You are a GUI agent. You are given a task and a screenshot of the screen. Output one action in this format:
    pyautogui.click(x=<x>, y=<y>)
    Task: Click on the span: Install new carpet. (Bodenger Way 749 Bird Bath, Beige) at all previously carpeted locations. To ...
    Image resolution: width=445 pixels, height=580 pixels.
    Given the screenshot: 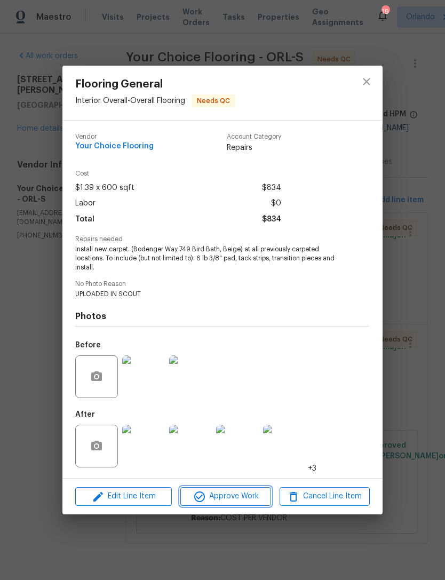 What is the action you would take?
    pyautogui.click(x=208, y=258)
    